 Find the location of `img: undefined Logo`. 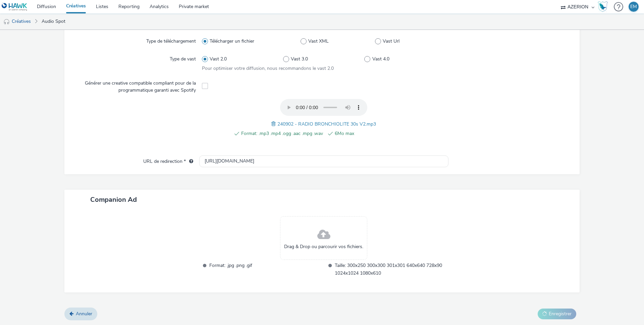

img: undefined Logo is located at coordinates (14, 7).